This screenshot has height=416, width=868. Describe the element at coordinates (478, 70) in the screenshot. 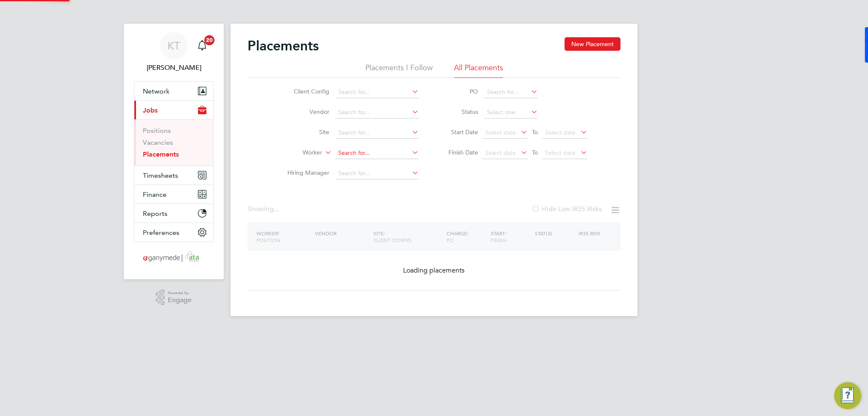

I see `li: All Placements` at that location.